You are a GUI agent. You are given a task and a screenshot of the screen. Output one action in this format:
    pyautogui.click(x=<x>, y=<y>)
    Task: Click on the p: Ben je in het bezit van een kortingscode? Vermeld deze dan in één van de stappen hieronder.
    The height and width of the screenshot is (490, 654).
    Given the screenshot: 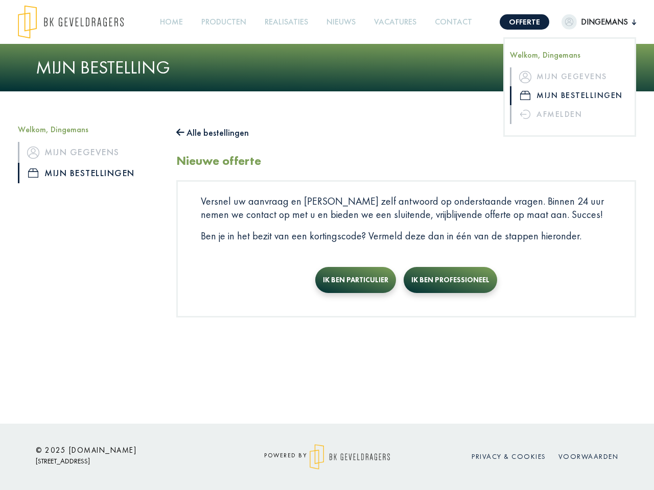 What is the action you would take?
    pyautogui.click(x=406, y=236)
    